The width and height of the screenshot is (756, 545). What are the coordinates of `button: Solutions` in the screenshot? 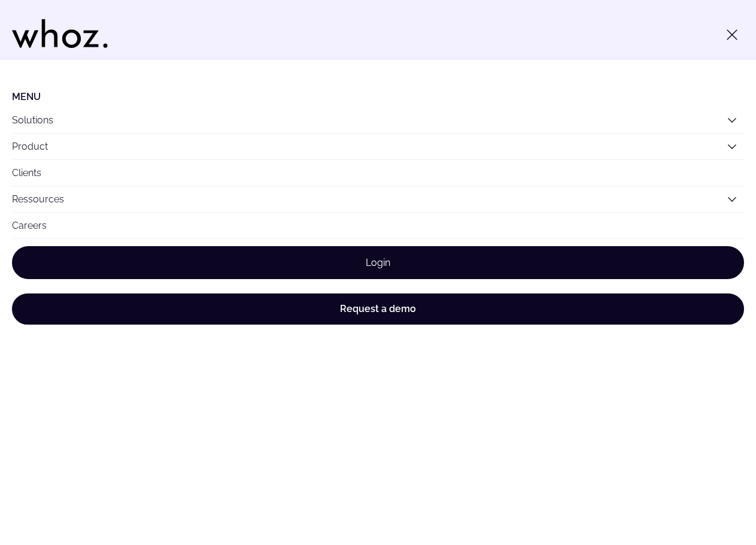 It's located at (378, 119).